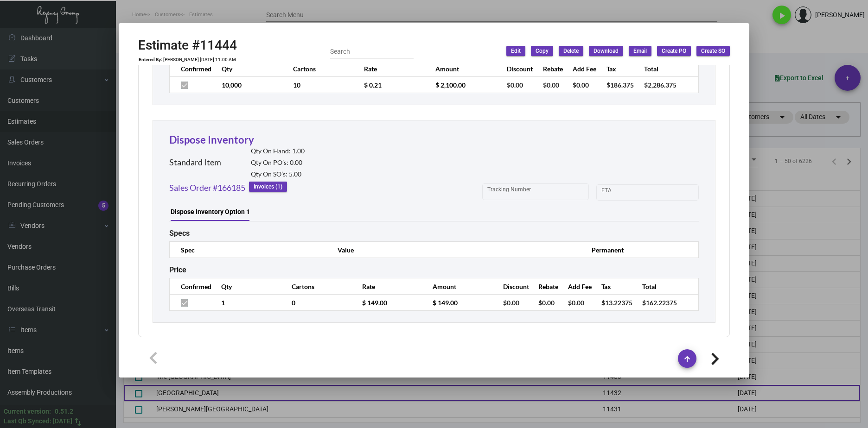 The image size is (868, 428). What do you see at coordinates (64, 412) in the screenshot?
I see `div: 0.51.2` at bounding box center [64, 412].